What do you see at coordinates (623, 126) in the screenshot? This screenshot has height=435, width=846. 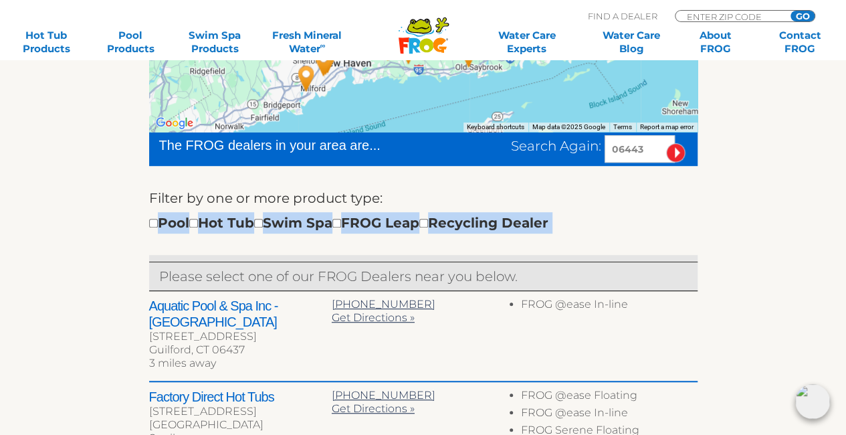 I see `a: Terms (opens in new tab)` at bounding box center [623, 126].